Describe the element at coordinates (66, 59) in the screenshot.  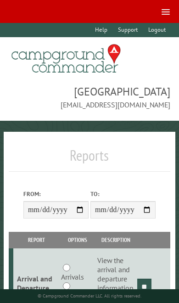
I see `img: Campground Commander` at that location.